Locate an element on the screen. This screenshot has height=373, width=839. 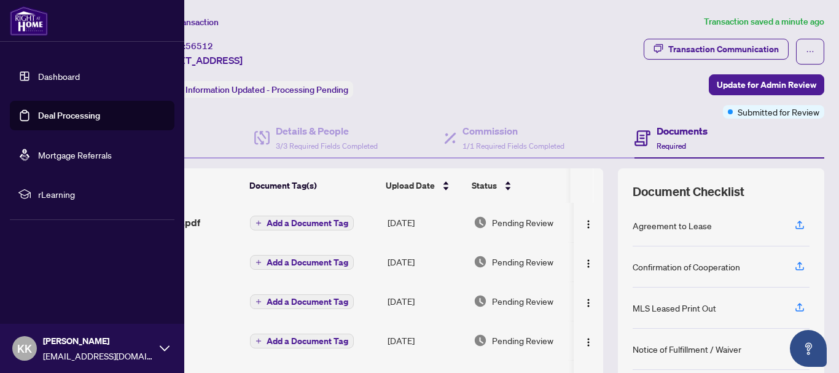
button: Update for Admin Review is located at coordinates (767, 85).